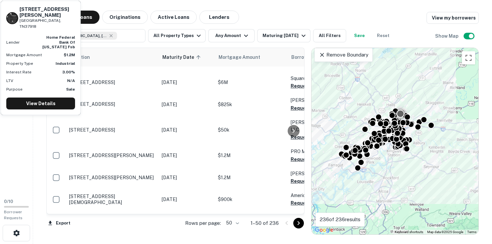 Image resolution: width=492 pixels, height=244 pixels. What do you see at coordinates (383, 36) in the screenshot?
I see `button: Reset` at bounding box center [383, 36].